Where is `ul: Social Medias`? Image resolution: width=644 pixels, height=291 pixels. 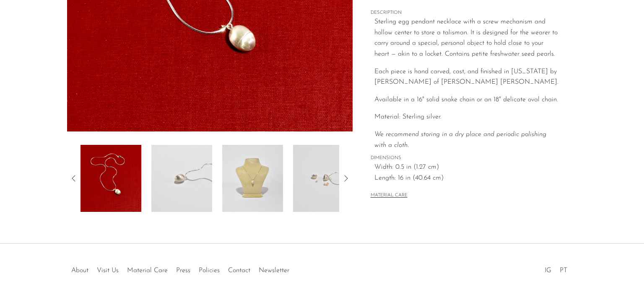
ul: Social Medias is located at coordinates (556, 268).